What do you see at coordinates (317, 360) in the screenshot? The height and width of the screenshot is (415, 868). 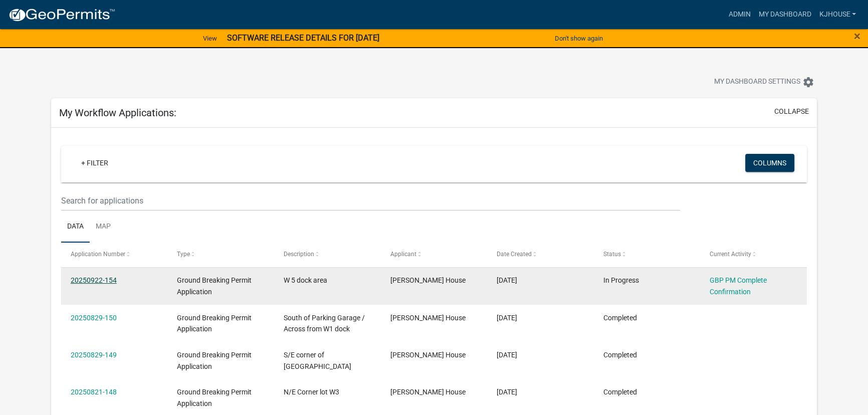 I see `span: S/E corner of 89th street` at bounding box center [317, 360].